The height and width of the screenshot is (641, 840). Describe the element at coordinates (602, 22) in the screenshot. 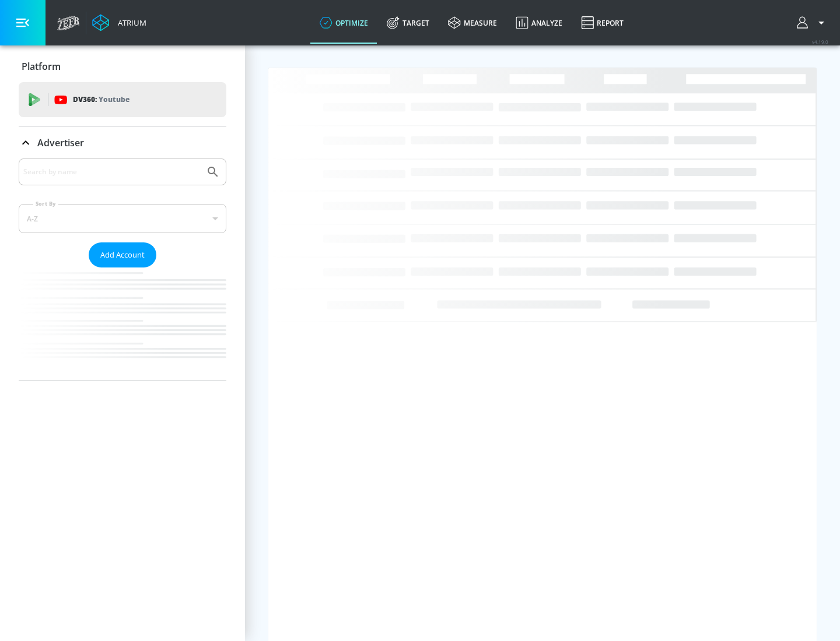

I see `a: Report` at that location.